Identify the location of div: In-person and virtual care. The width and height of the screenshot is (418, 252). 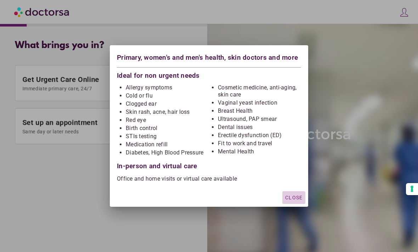
(209, 164).